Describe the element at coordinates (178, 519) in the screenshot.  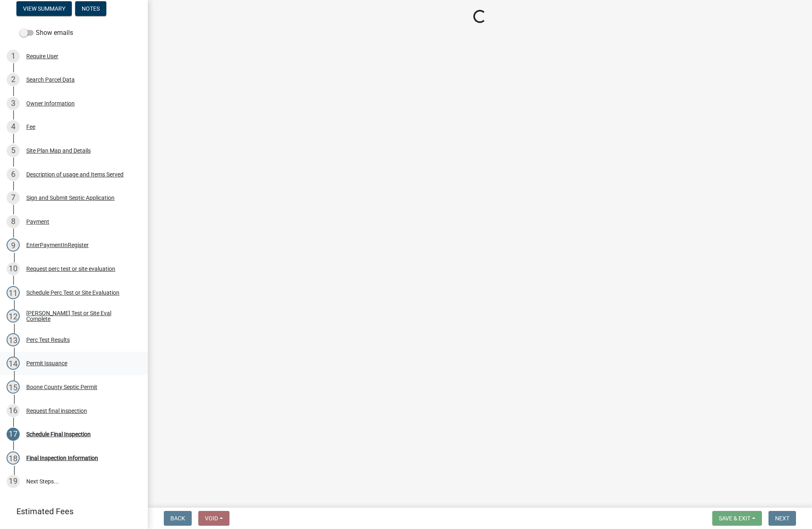
I see `button: Back` at that location.